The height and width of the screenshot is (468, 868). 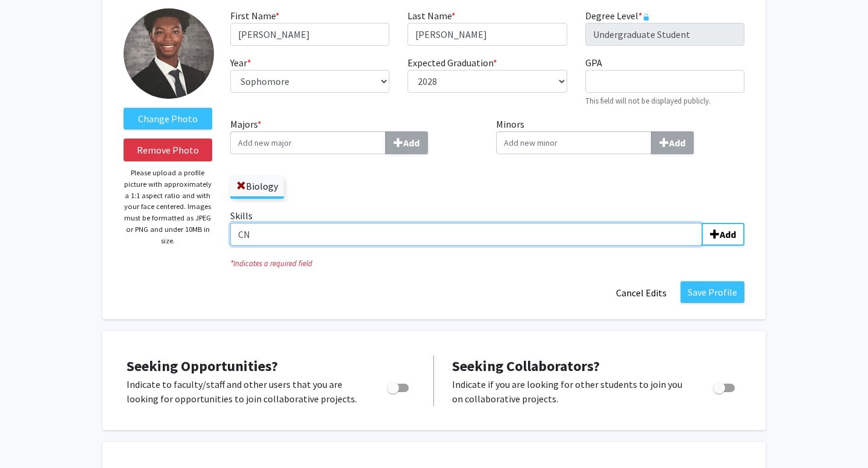 I want to click on svg: This information is provided and automatically updated by Morehouse College and is not editable o..., so click(x=646, y=17).